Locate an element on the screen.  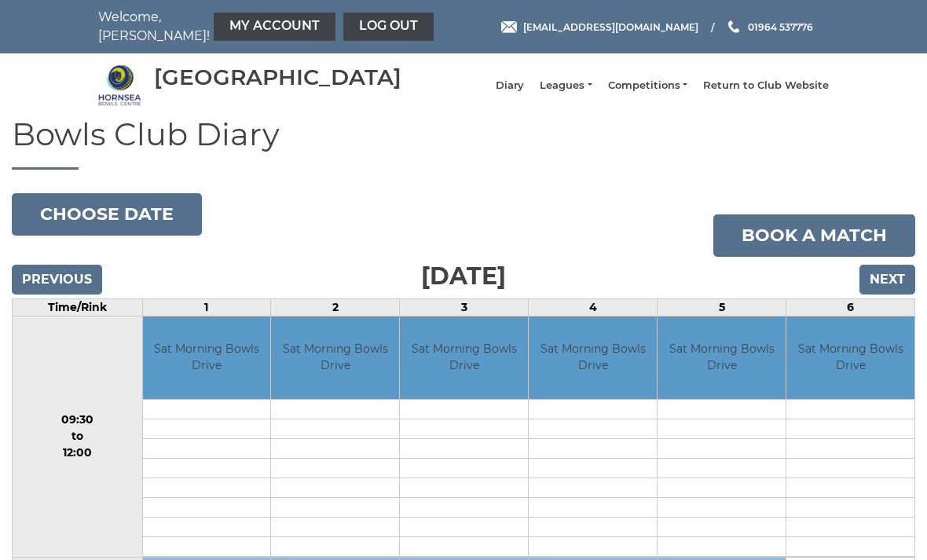
a: Competitions is located at coordinates (647, 86).